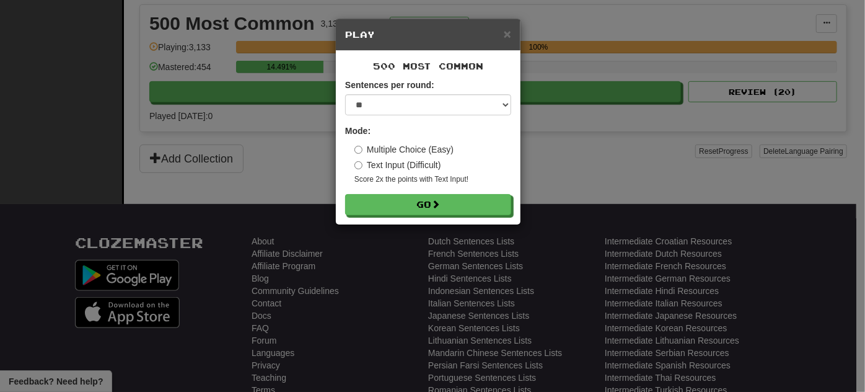 The height and width of the screenshot is (392, 865). Describe the element at coordinates (404, 149) in the screenshot. I see `label: Multiple Choice (Easy)` at that location.